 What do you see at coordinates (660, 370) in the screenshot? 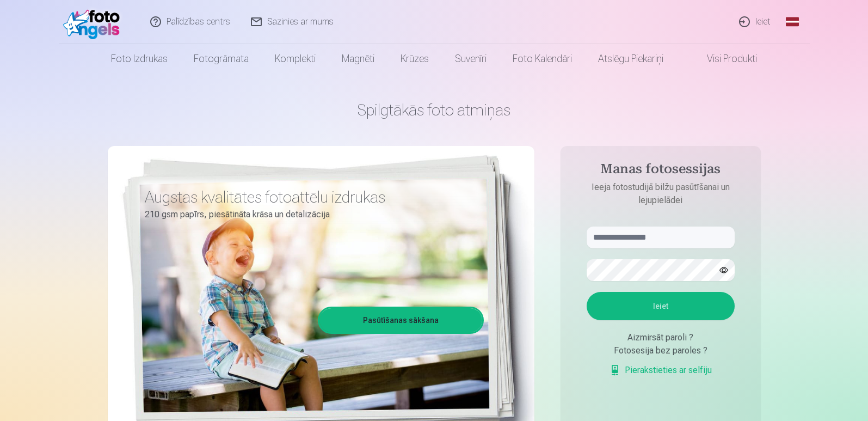
I see `a: Pierakstieties ar selfiju` at bounding box center [660, 370].